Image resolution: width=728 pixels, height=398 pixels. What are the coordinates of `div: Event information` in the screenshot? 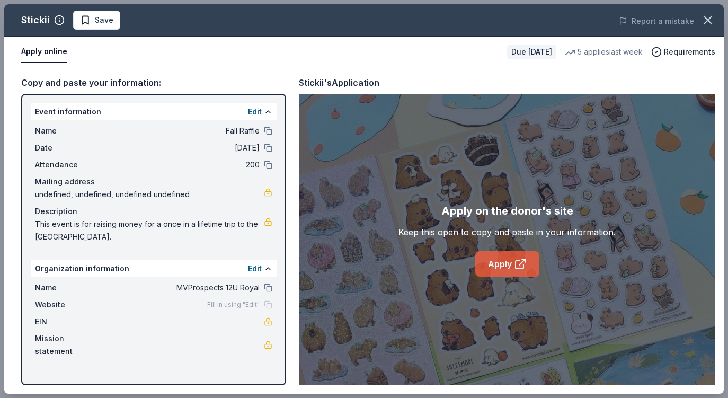 It's located at (154, 112).